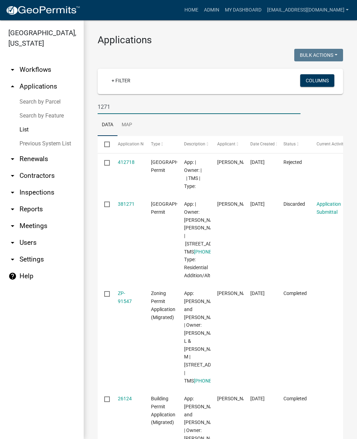  What do you see at coordinates (295, 204) in the screenshot?
I see `span: Discarded` at bounding box center [295, 204].